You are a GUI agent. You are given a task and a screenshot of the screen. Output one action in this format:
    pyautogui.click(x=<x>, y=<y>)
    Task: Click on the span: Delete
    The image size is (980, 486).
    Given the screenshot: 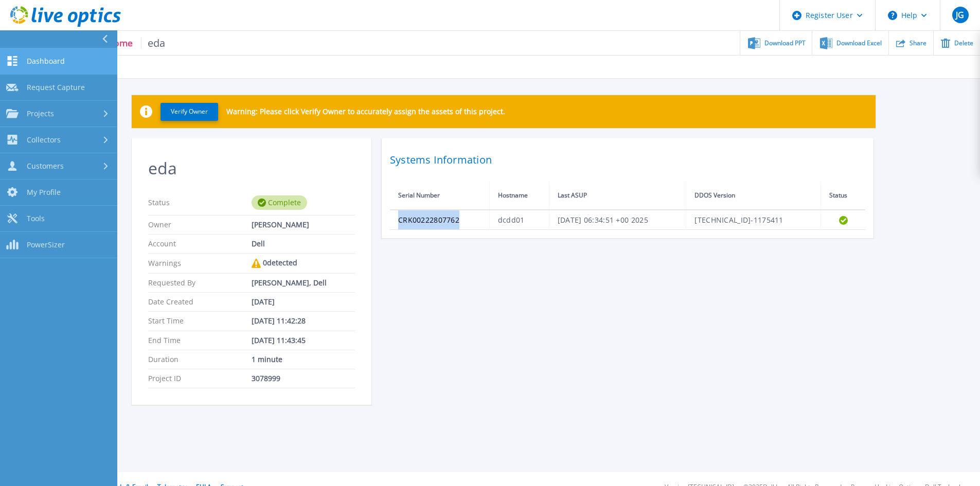 What is the action you would take?
    pyautogui.click(x=964, y=43)
    